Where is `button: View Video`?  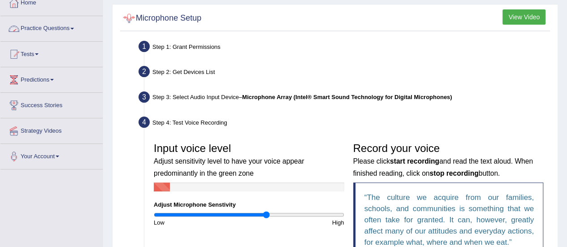 button: View Video is located at coordinates (524, 17).